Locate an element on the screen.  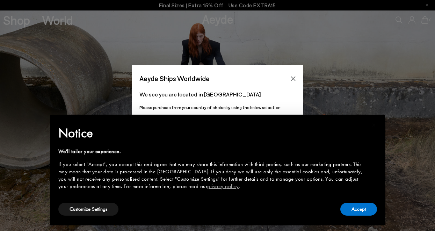
button: Close this notice is located at coordinates (374, 125).